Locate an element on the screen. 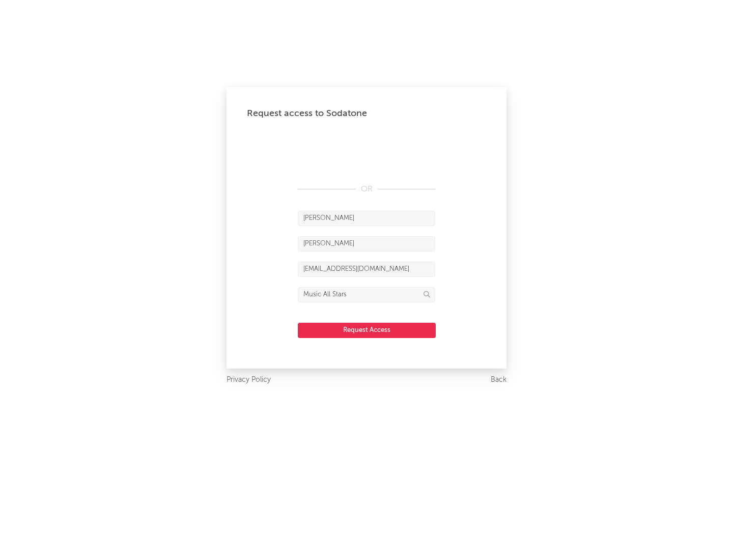 This screenshot has width=733, height=560. div: Request access to Sodatone is located at coordinates (366, 113).